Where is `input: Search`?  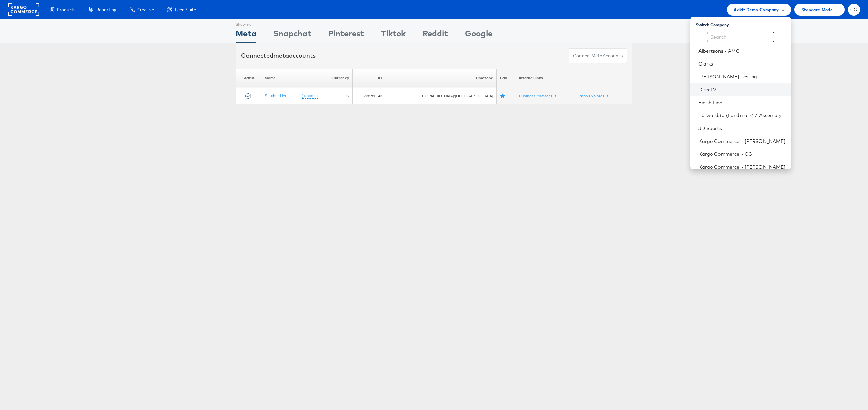 input: Search is located at coordinates (740, 37).